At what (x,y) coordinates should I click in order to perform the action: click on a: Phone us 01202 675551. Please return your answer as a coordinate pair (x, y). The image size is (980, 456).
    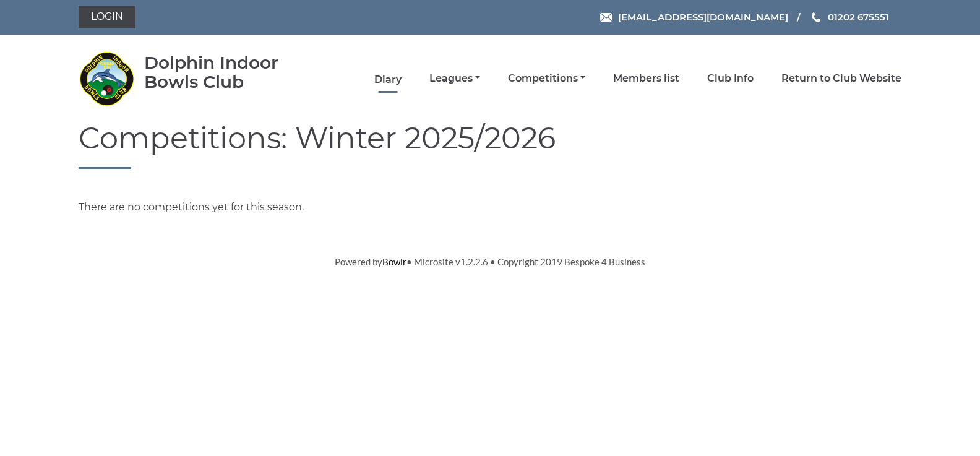
    Looking at the image, I should click on (849, 16).